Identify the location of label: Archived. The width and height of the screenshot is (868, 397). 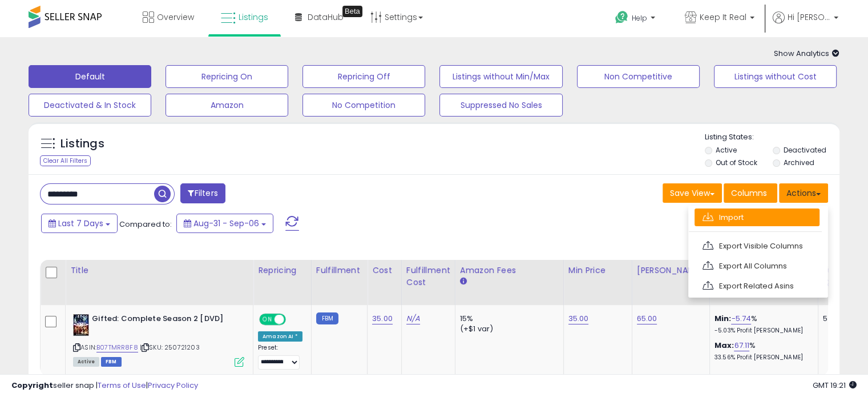
(798, 162).